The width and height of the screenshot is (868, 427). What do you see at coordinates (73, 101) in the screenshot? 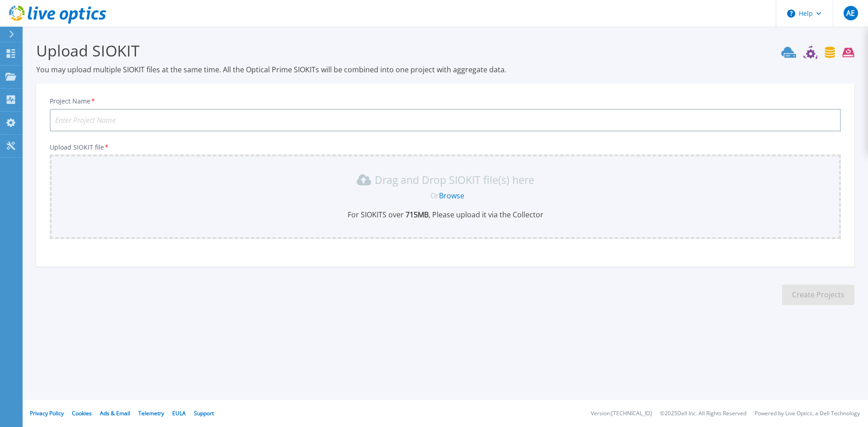
I see `label: Project Name` at bounding box center [73, 101].